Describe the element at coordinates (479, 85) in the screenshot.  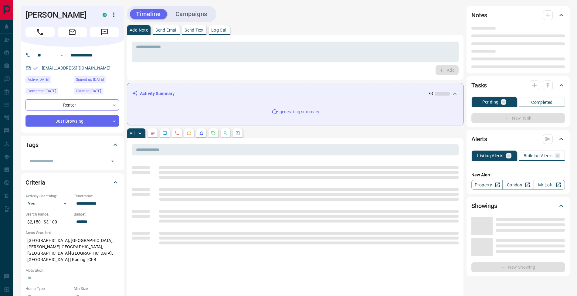
I see `h2: Tasks` at that location.